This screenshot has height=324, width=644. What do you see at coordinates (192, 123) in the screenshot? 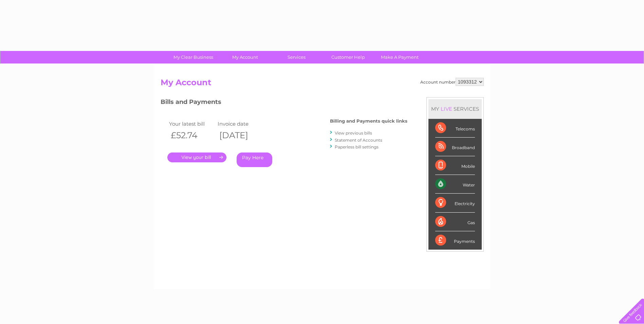
I see `td: Your latest bill` at bounding box center [192, 123].